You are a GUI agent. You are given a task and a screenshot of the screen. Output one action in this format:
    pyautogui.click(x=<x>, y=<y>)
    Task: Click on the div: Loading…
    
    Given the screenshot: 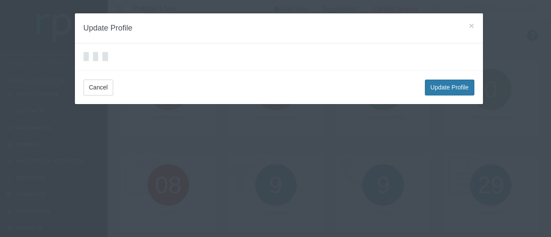 What is the action you would take?
    pyautogui.click(x=95, y=56)
    